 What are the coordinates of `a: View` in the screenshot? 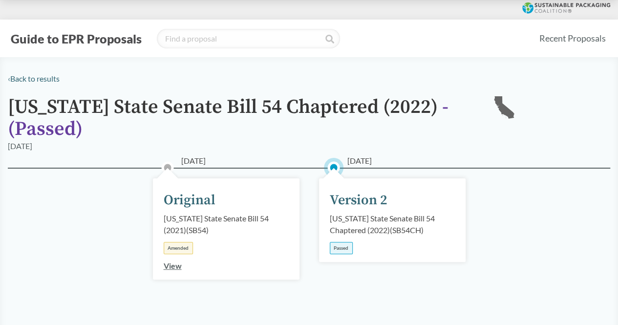 It's located at (172, 265).